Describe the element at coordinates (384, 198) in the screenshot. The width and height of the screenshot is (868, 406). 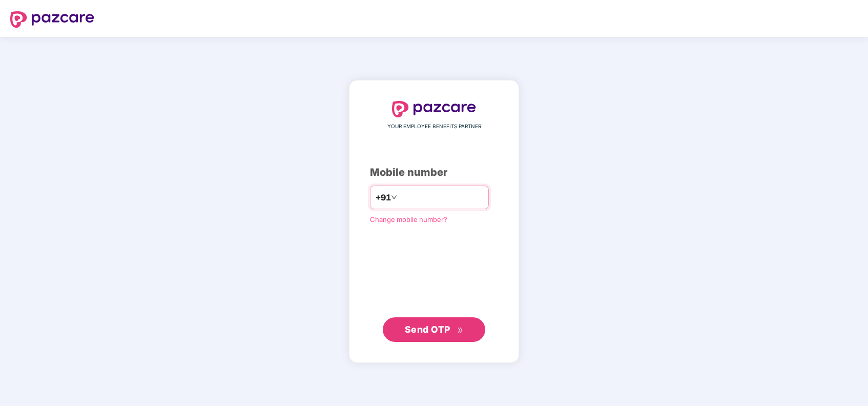
I see `span: +91` at that location.